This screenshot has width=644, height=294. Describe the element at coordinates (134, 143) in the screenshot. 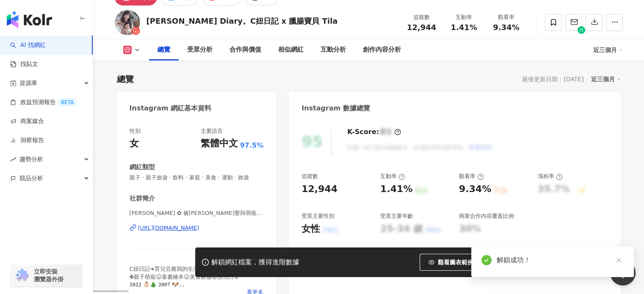

I see `div: 女` at that location.